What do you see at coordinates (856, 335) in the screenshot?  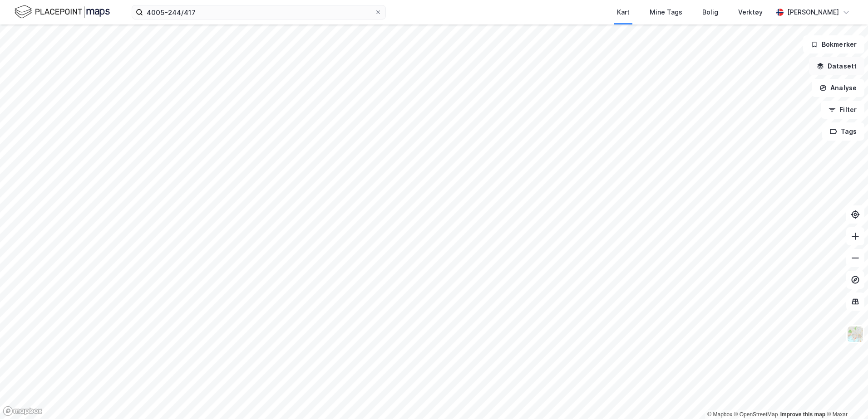 I see `img: Z` at bounding box center [856, 335].